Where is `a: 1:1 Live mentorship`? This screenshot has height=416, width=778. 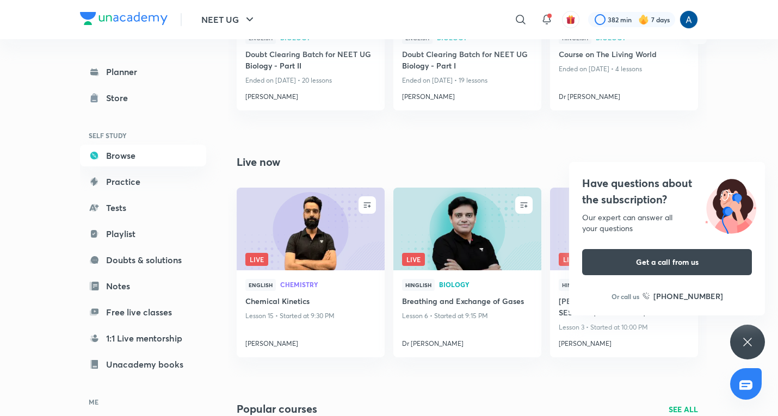
a: 1:1 Live mentorship is located at coordinates (143, 338).